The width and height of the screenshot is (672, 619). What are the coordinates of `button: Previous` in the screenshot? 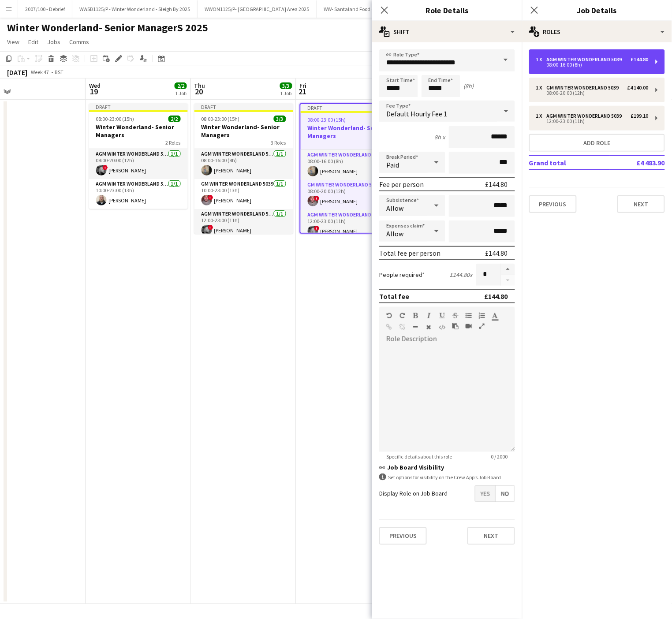 It's located at (552, 204).